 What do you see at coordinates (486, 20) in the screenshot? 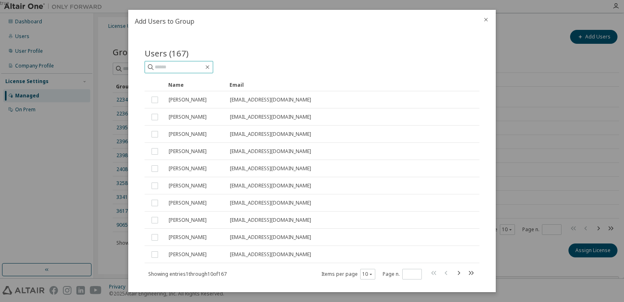
I see `button: close` at bounding box center [486, 20].